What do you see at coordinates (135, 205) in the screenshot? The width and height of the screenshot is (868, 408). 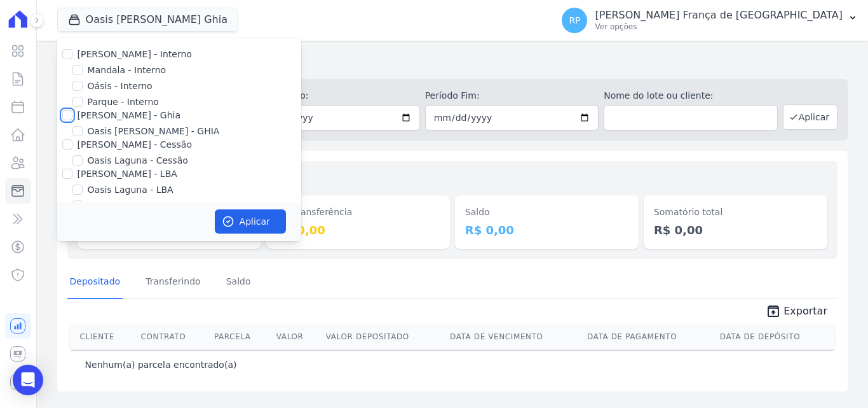 I see `label: Oasis Laguna - LBA 2` at bounding box center [135, 205].